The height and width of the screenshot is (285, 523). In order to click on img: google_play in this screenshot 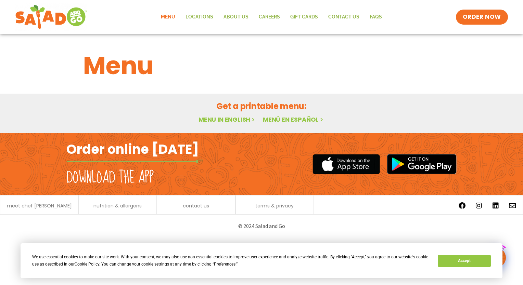, I will do `click(421, 164)`.